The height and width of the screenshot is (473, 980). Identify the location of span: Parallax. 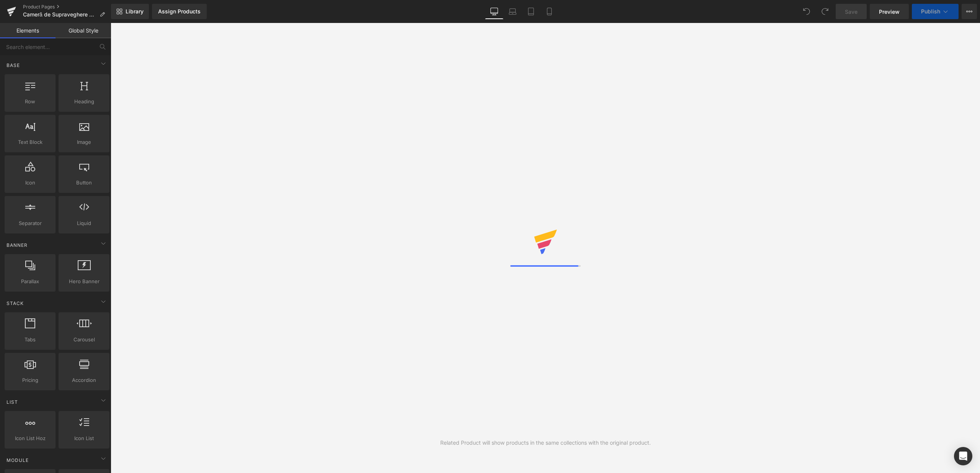
(30, 281).